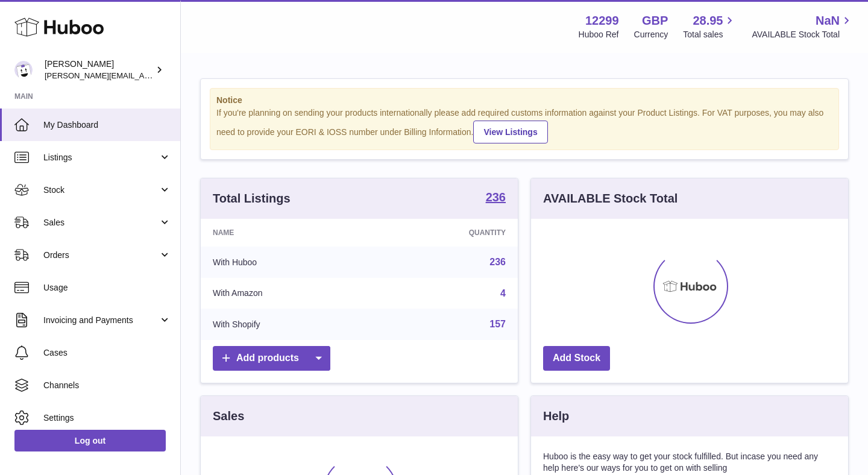 Image resolution: width=868 pixels, height=475 pixels. What do you see at coordinates (287, 263) in the screenshot?
I see `td: With Huboo` at bounding box center [287, 263].